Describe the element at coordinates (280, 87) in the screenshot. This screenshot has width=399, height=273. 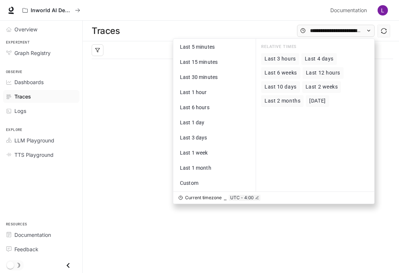
I see `button: Last 10 days` at that location.